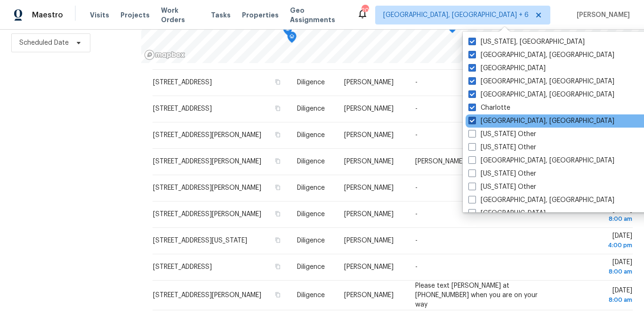  I want to click on span: Geo Assignments, so click(318, 15).